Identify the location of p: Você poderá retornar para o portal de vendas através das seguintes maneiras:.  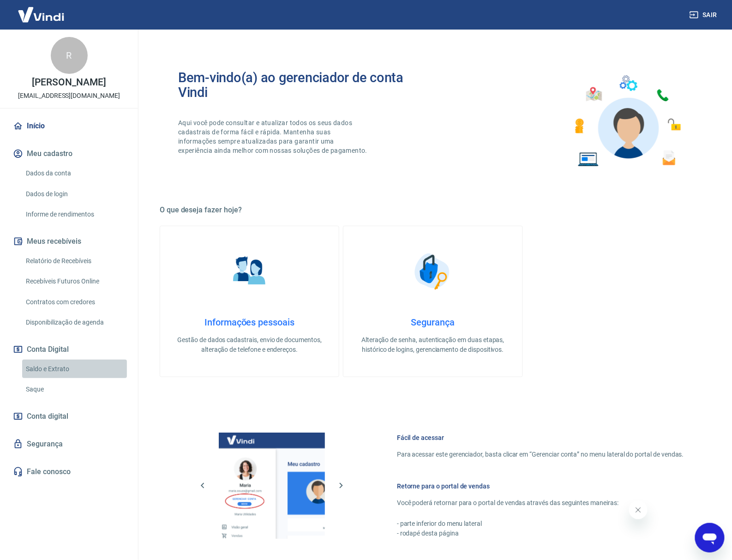
(541, 502).